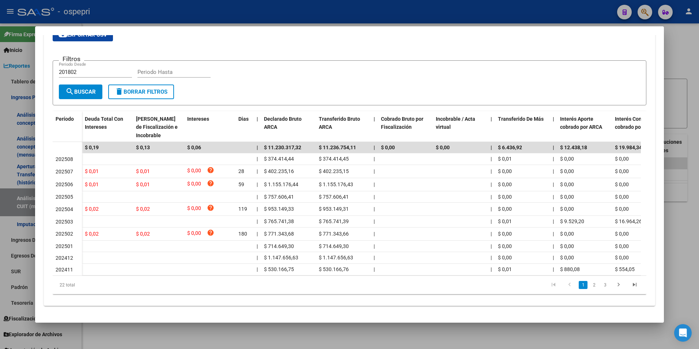 The image size is (699, 349). What do you see at coordinates (104, 123) in the screenshot?
I see `span: Deuda Total Con Intereses` at bounding box center [104, 123].